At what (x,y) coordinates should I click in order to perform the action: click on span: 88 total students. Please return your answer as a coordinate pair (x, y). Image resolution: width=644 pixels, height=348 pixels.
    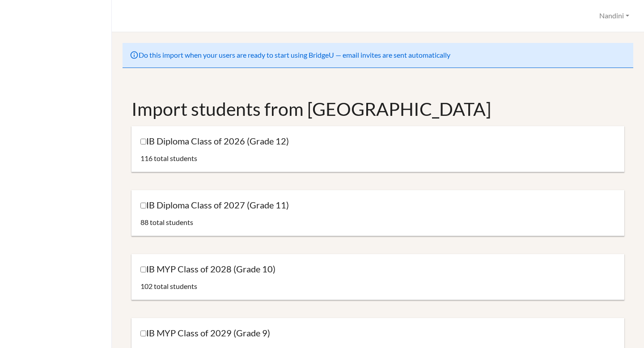
    Looking at the image, I should click on (167, 222).